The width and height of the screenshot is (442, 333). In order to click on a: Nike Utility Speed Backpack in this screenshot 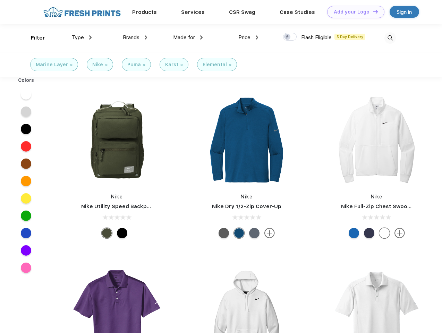, I will do `click(119, 207)`.